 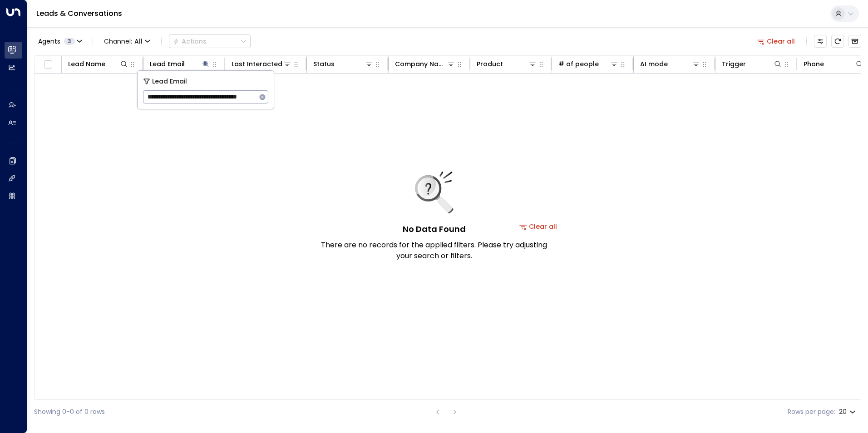 I want to click on span: Agents, so click(x=49, y=41).